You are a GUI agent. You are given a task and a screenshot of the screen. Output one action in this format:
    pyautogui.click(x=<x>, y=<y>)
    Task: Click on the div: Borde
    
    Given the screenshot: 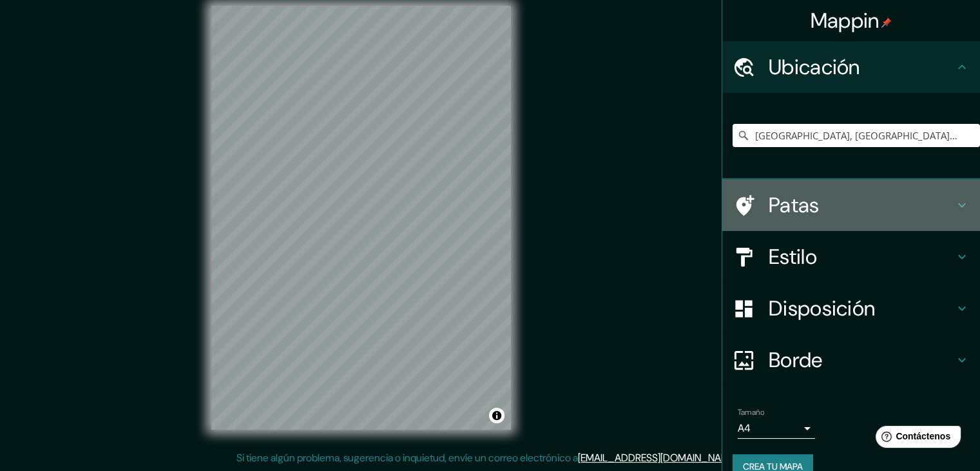 What is the action you would take?
    pyautogui.click(x=851, y=359)
    